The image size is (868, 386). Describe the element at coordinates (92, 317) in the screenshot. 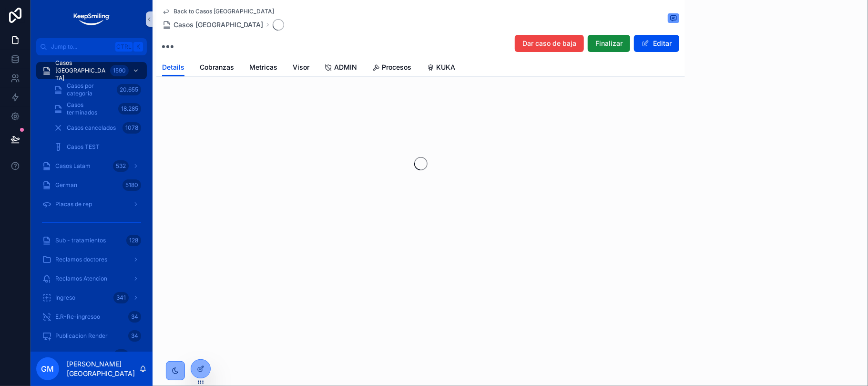

I see `a: E.R-Re-ingresoo34` at that location.